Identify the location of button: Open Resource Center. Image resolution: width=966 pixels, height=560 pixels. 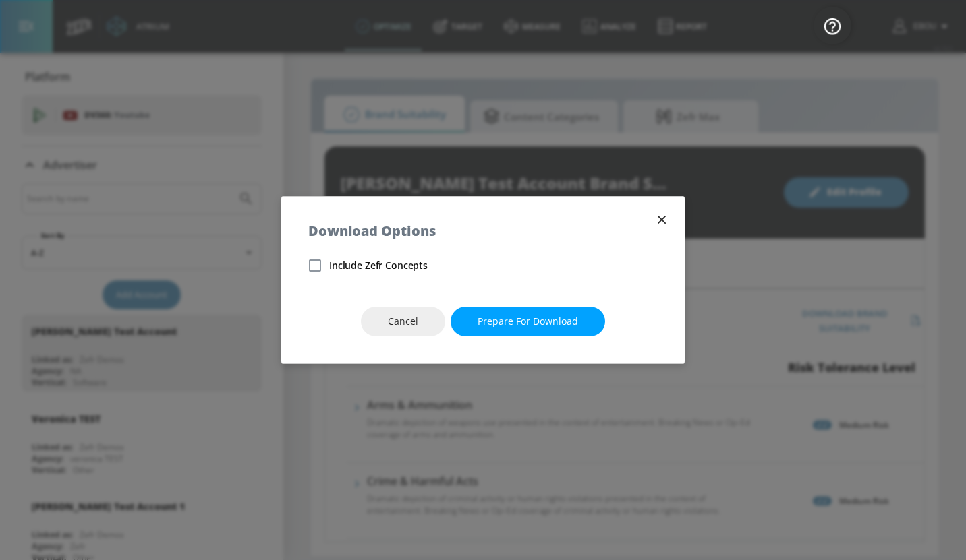
(833, 25).